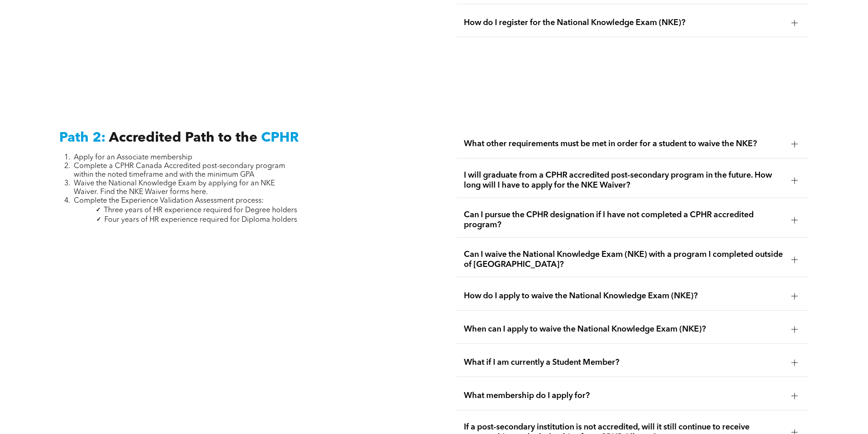 The width and height of the screenshot is (868, 434). What do you see at coordinates (624, 260) in the screenshot?
I see `span: Can I waive the National Knowledge Exam (NKE) with a program I completed outside of [GEOGRAPHIC_D...` at bounding box center [624, 260].